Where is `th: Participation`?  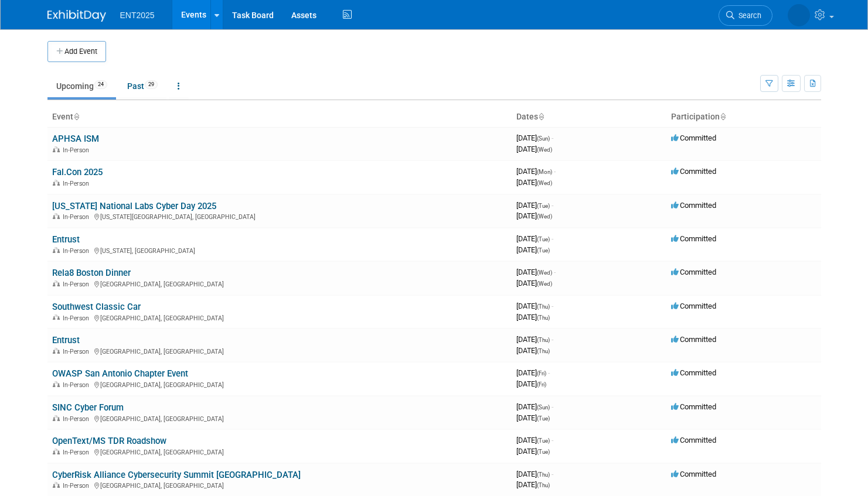 th: Participation is located at coordinates (744, 117).